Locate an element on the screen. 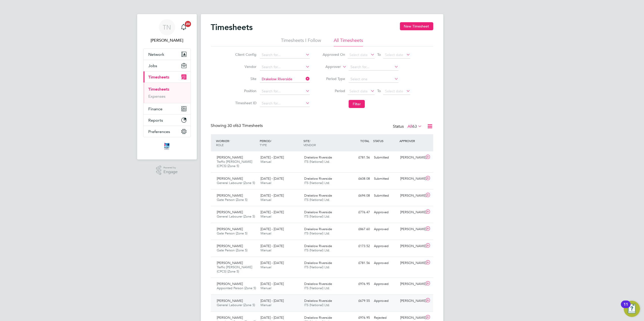  span: Network is located at coordinates (157, 54).